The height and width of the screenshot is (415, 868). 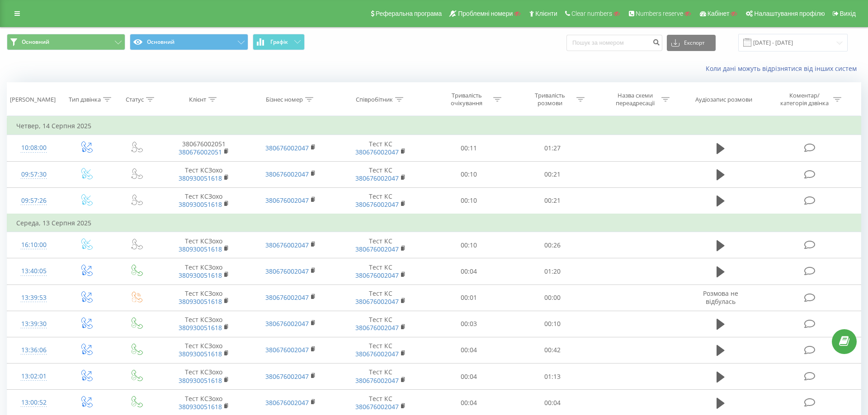 What do you see at coordinates (552, 245) in the screenshot?
I see `td: 00:26` at bounding box center [552, 245].